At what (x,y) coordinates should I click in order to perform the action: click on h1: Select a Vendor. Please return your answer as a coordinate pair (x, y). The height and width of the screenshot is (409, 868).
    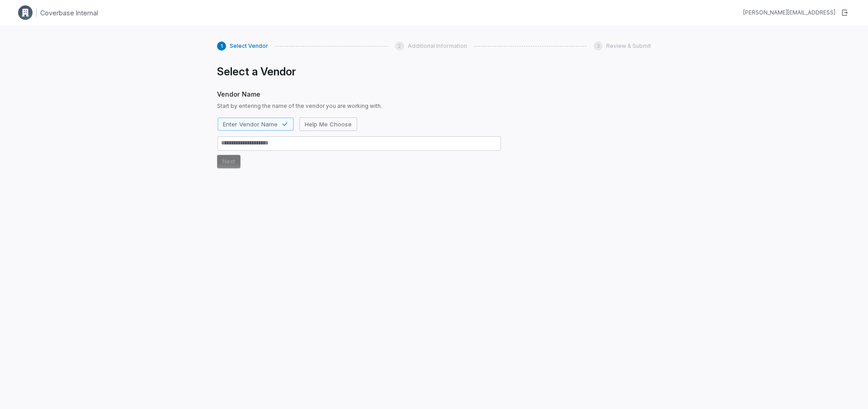
    Looking at the image, I should click on (359, 72).